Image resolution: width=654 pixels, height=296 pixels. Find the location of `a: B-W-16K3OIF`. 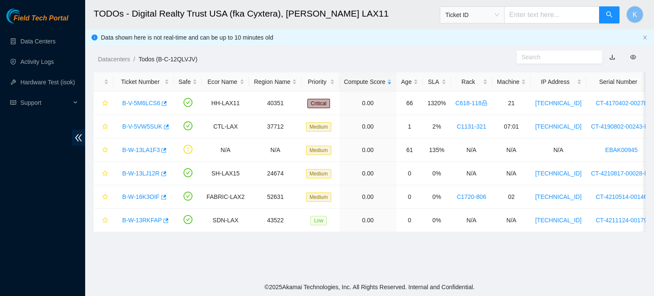

a: B-W-16K3OIF is located at coordinates (141, 197).